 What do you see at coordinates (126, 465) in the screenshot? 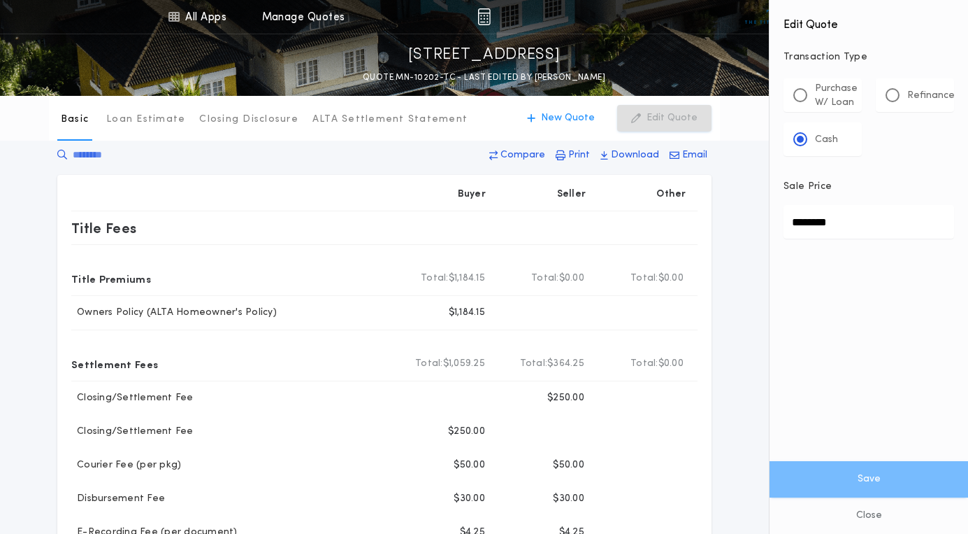
I see `p: Courier Fee (per pkg)` at bounding box center [126, 465].